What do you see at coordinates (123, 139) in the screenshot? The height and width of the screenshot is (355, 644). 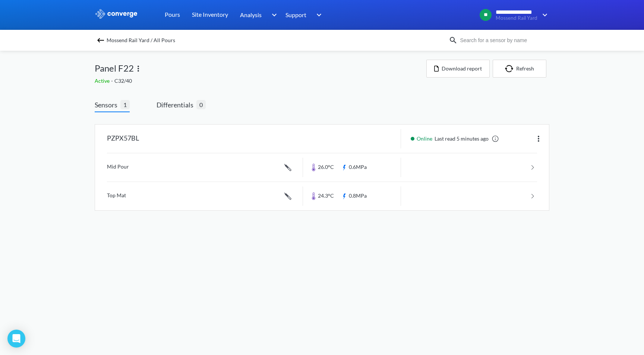 I see `div: PZPX57BL` at bounding box center [123, 139].